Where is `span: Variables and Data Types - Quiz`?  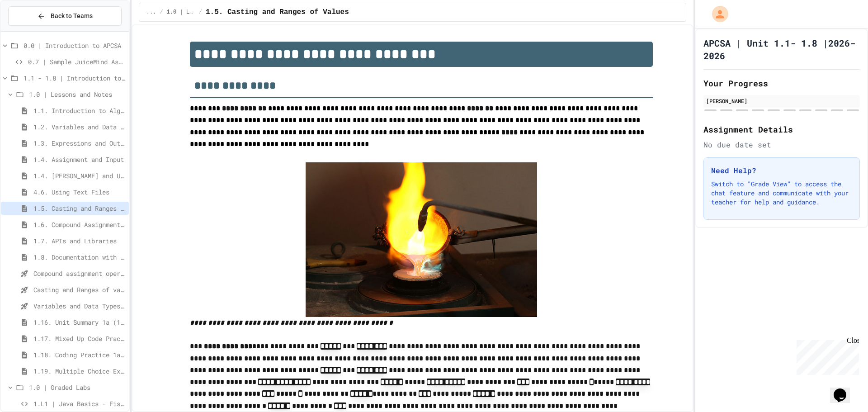 span: Variables and Data Types - Quiz is located at coordinates (79, 306).